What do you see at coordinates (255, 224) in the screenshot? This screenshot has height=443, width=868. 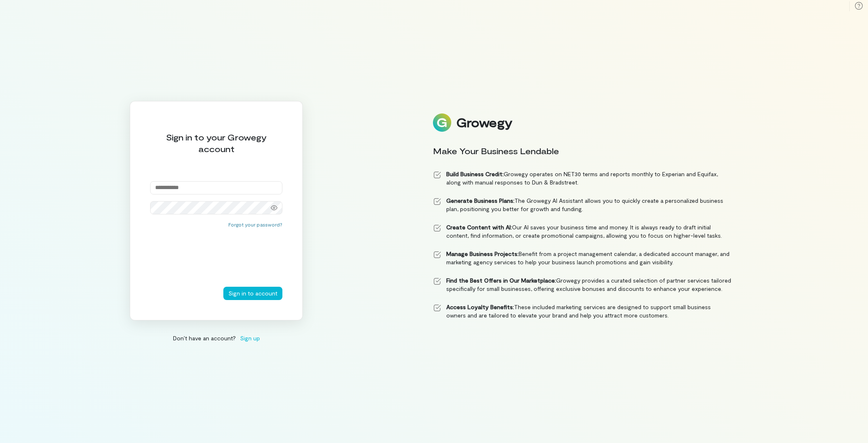 I see `button: Forgot your password?` at bounding box center [255, 224].